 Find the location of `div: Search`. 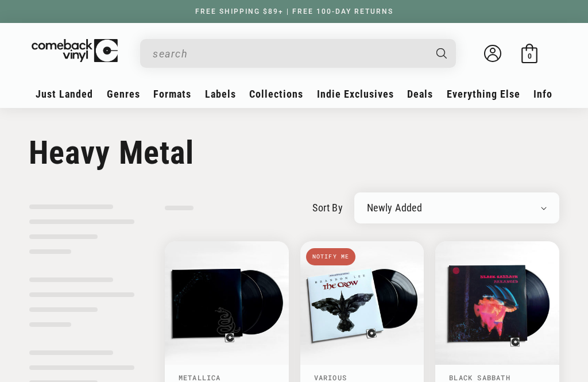

div: Search is located at coordinates (298, 54).